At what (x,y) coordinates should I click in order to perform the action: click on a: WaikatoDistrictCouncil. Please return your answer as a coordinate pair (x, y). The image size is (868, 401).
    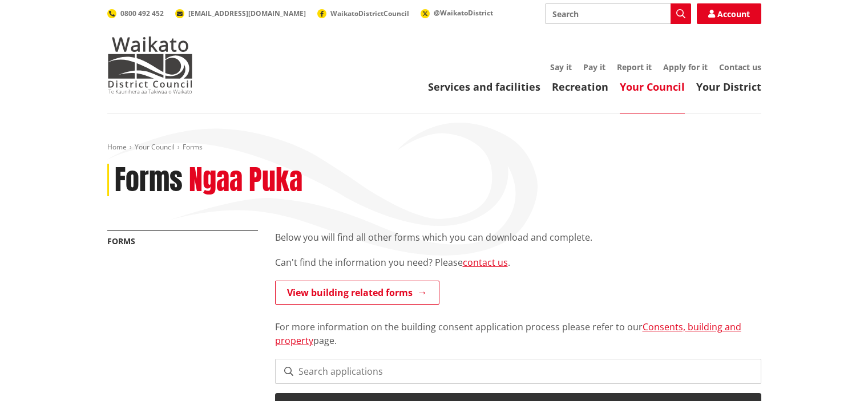
    Looking at the image, I should click on (363, 13).